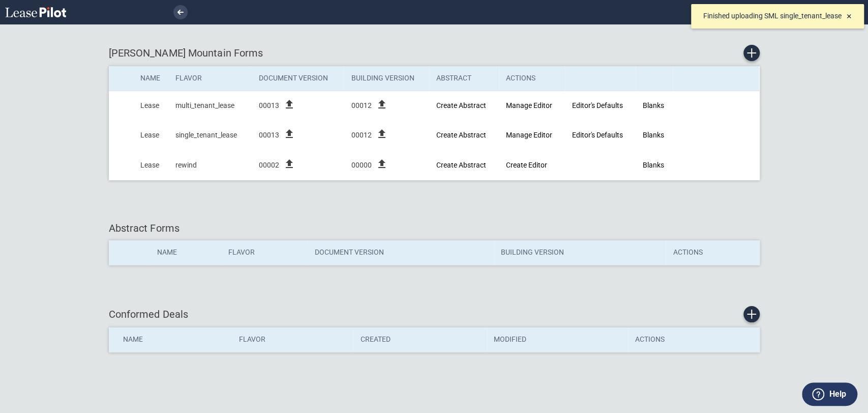  I want to click on tr: Created At: 2025-01-09T22:46:17+05:30; Updated At: 2025-01-09T22:56:33+05:30, so click(434, 165).